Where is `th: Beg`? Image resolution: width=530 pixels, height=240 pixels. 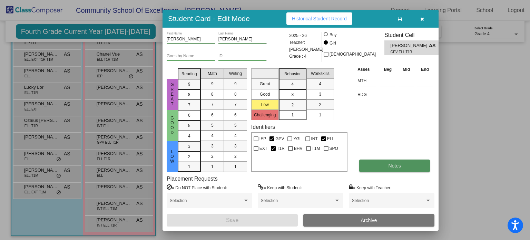
th: Beg is located at coordinates (388, 69).